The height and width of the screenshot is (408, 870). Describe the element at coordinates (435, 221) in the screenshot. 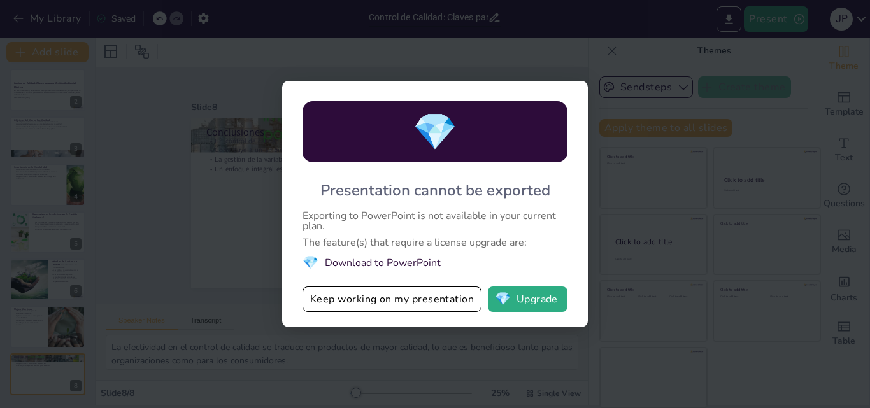

I see `div: Exporting to PowerPoint is not available in your current plan.` at that location.